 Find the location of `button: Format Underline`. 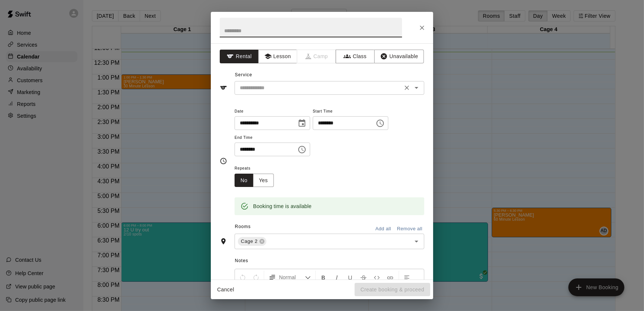

button: Format Underline is located at coordinates (350, 277).